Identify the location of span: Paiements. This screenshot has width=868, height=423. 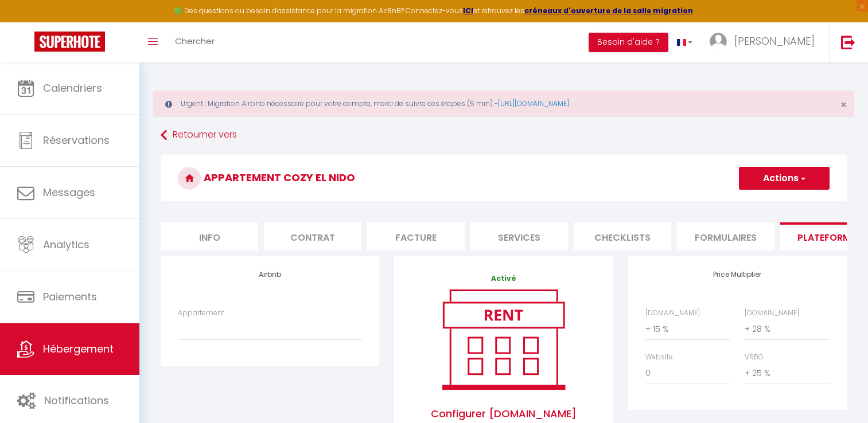
(70, 296).